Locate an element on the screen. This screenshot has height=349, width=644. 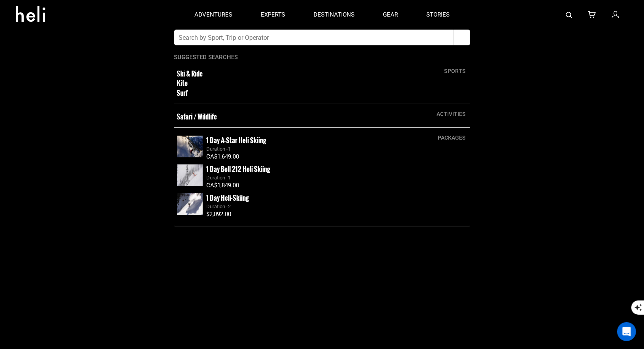
p: Suggested Searches is located at coordinates (322, 57).